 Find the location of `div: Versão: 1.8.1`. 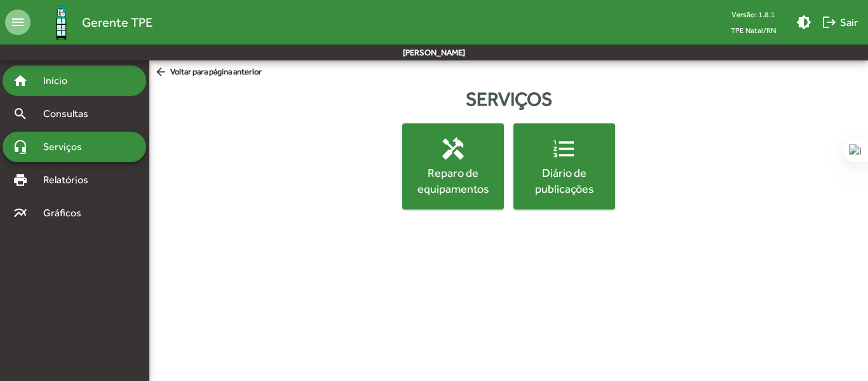

div: Versão: 1.8.1 is located at coordinates (753, 14).